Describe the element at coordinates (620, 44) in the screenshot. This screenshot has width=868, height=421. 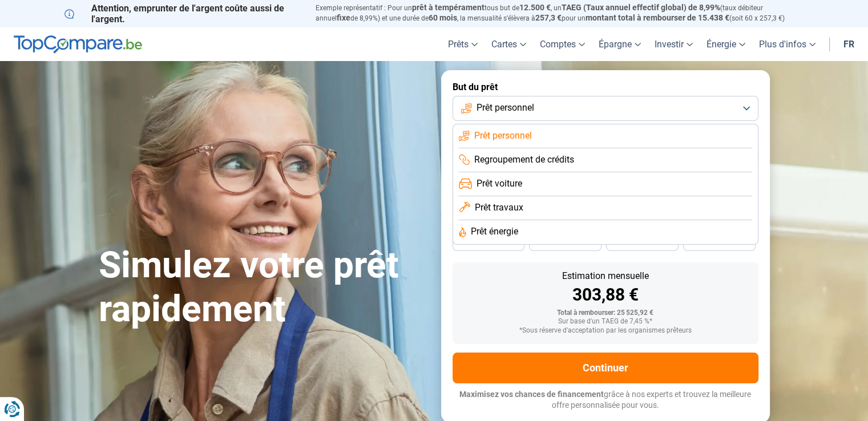
I see `a: Épargne` at that location.